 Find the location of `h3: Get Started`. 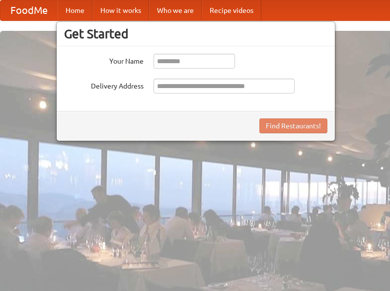

h3: Get Started is located at coordinates (196, 34).